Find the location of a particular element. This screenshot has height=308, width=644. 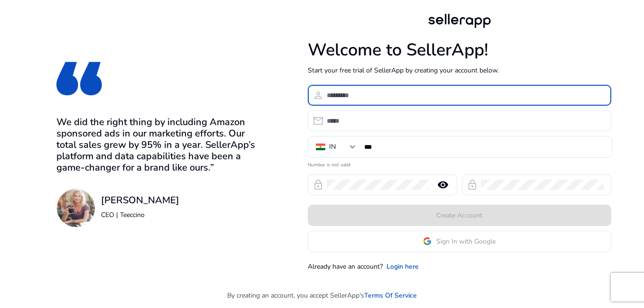

a: Login here is located at coordinates (403, 267).